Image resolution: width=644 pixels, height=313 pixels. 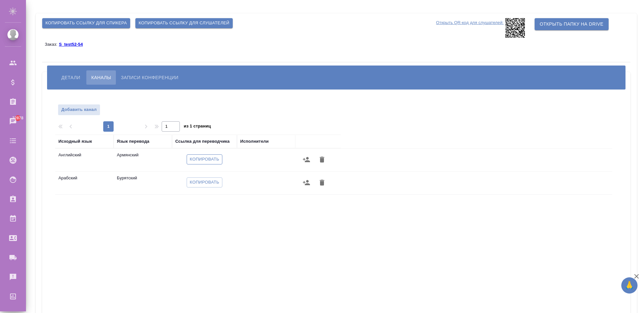 What do you see at coordinates (51, 44) in the screenshot?
I see `p: Заказ:` at bounding box center [51, 44].